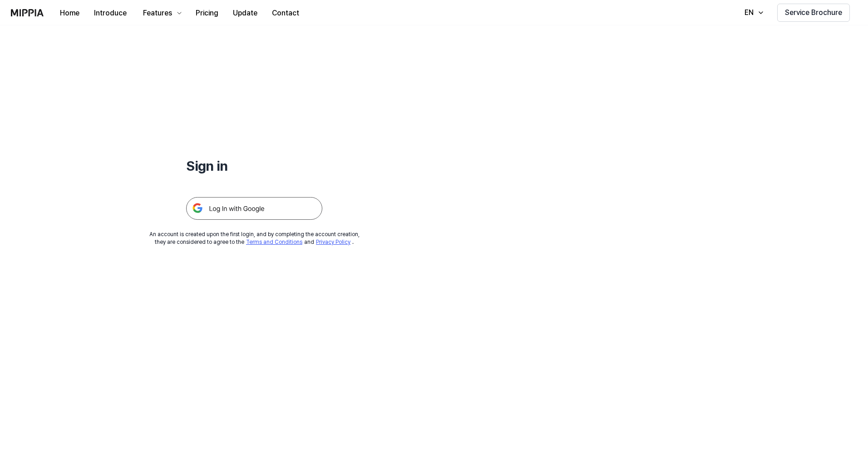 The image size is (868, 450). I want to click on a: Introduce, so click(110, 13).